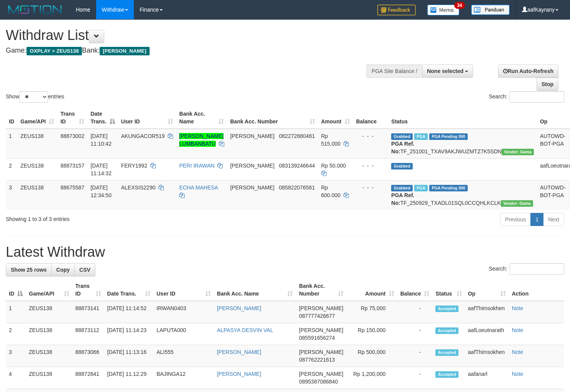 The image size is (570, 392). Describe the element at coordinates (35, 97) in the screenshot. I see `label: Show entries` at that location.